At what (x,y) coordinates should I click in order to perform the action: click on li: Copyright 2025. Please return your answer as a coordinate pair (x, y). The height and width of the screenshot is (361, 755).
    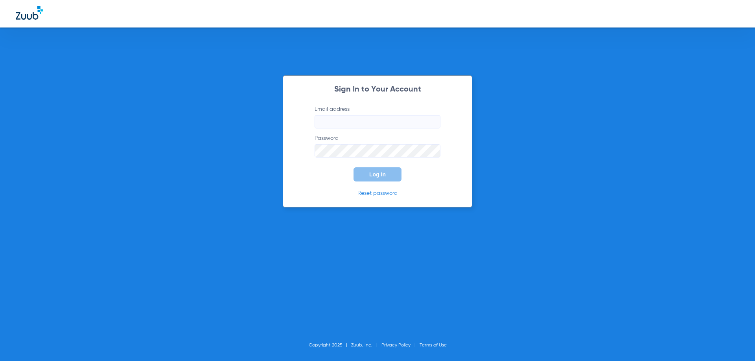
    Looking at the image, I should click on (330, 346).